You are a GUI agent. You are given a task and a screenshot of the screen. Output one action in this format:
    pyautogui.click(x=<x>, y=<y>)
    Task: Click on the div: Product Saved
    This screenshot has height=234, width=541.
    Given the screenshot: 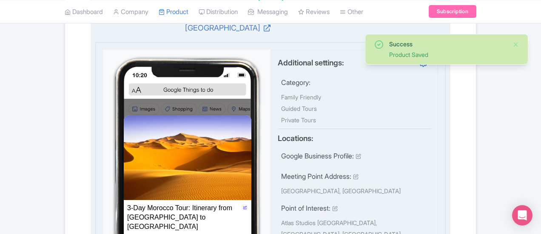 What is the action you would take?
    pyautogui.click(x=447, y=54)
    